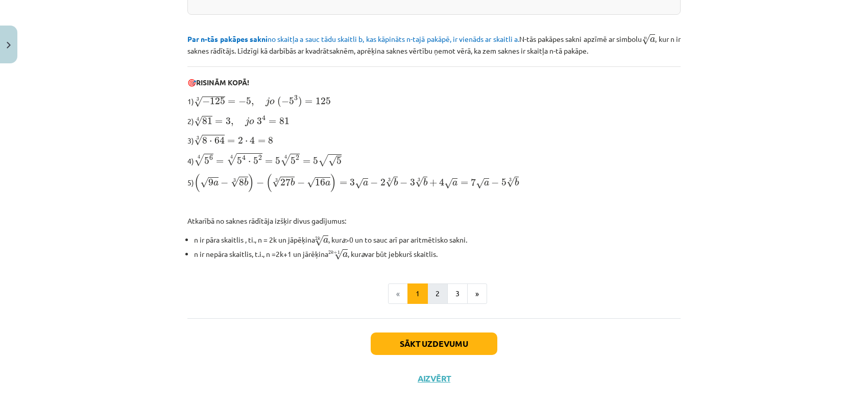 The image size is (868, 404). Describe the element at coordinates (434, 44) in the screenshot. I see `p: N-tās pakāpes sakni apzīmē ar simbolu , kur n ir saknes rādītājs. Līdzīgi kā darbībās ar kvadrāts...` at that location.